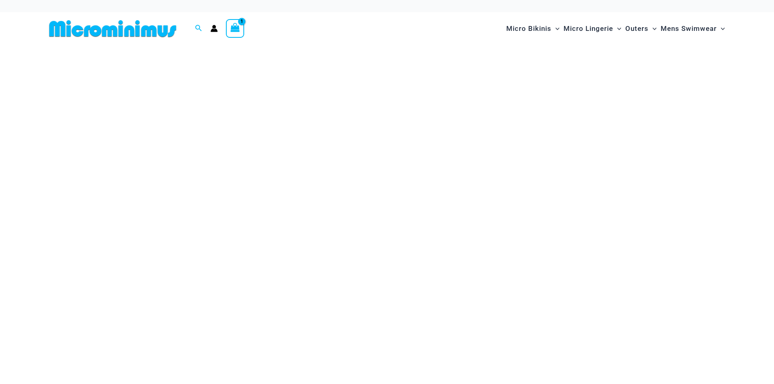  What do you see at coordinates (199, 28) in the screenshot?
I see `a: Search icon link` at bounding box center [199, 28].